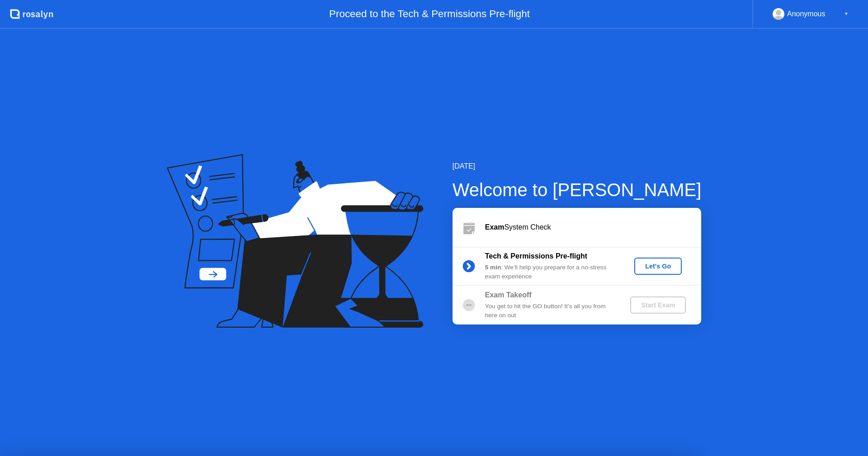 The height and width of the screenshot is (456, 868). I want to click on div: Let's Go, so click(658, 266).